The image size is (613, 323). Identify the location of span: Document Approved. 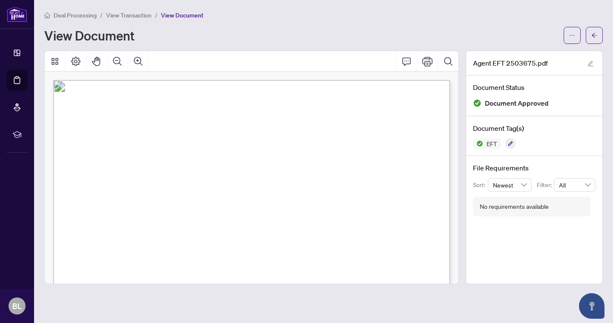
(517, 103).